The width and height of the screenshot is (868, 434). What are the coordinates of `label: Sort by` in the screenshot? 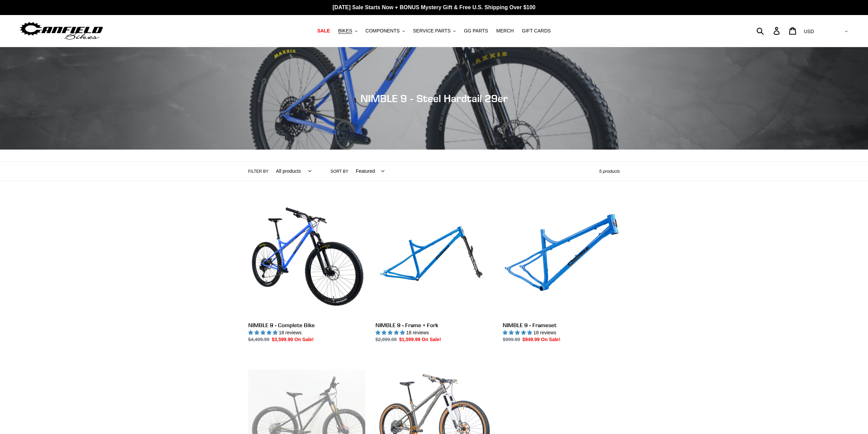 It's located at (339, 171).